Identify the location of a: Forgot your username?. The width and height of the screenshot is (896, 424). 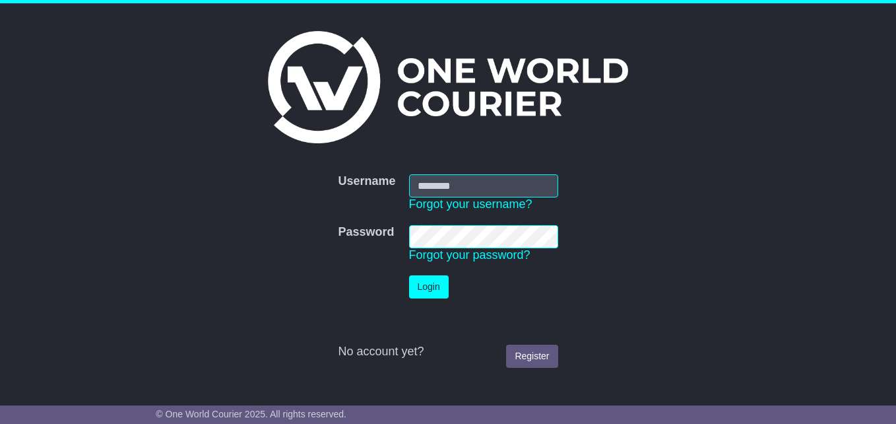
(471, 204).